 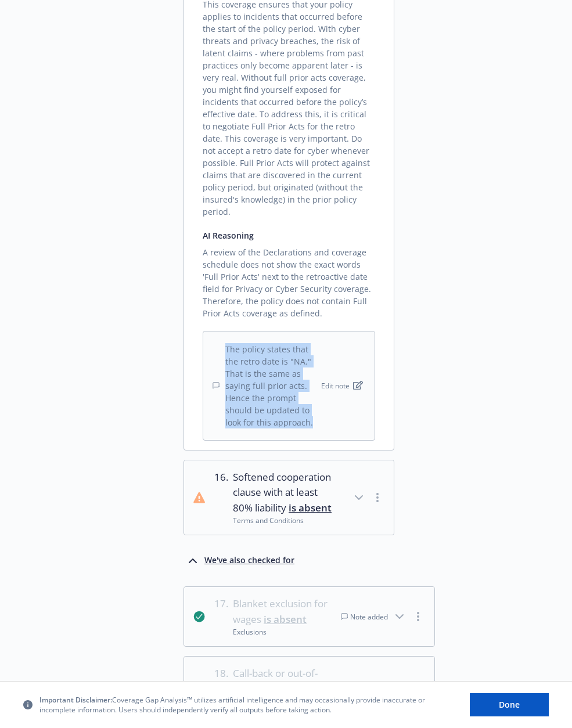 What do you see at coordinates (287, 696) in the screenshot?
I see `span: Call-back or out-of-bounds confirmation required for cybercrime` at bounding box center [287, 696].